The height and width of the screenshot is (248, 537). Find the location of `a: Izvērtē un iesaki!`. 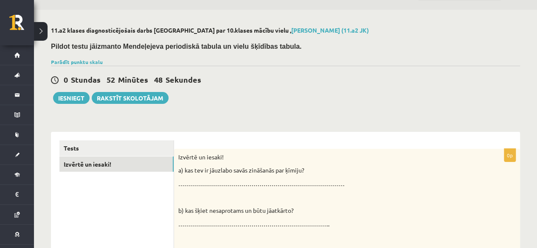

a: Izvērtē un iesaki! is located at coordinates (116, 164).